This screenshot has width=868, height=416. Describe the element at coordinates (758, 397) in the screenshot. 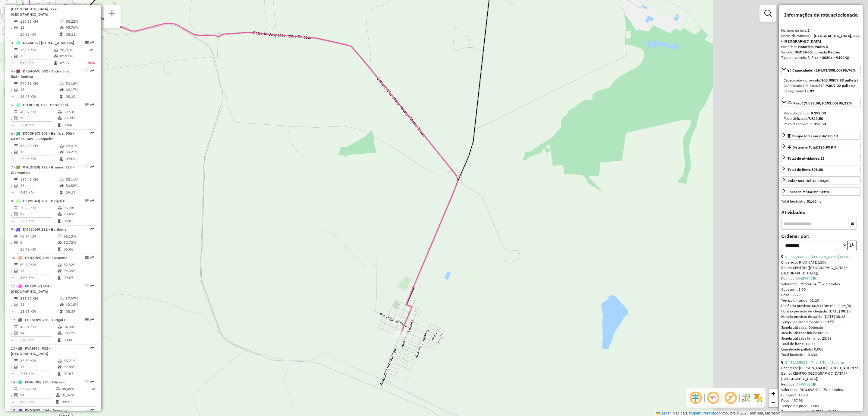

I see `img: Exibir/Ocultar setores` at that location.